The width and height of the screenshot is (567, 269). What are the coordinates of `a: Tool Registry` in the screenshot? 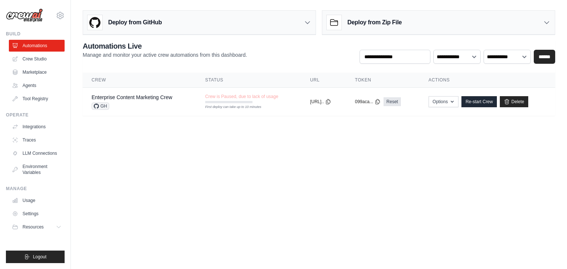 It's located at (37, 99).